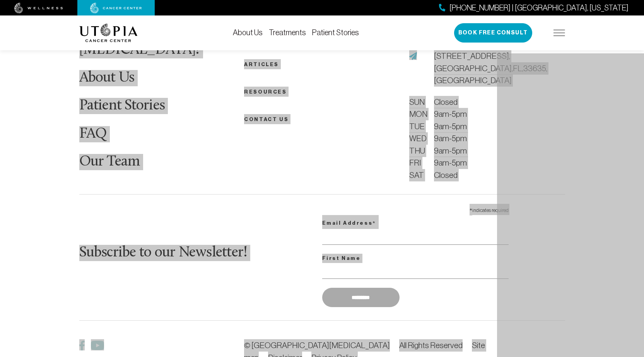 Image resolution: width=644 pixels, height=357 pixels. What do you see at coordinates (38, 8) in the screenshot?
I see `img: wellness` at bounding box center [38, 8].